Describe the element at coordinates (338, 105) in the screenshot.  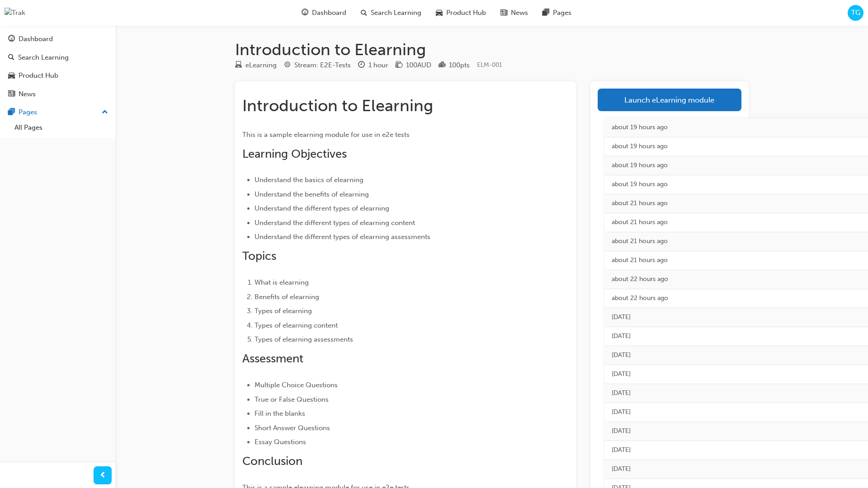
I see `span: Introduction to Elearning` at that location.